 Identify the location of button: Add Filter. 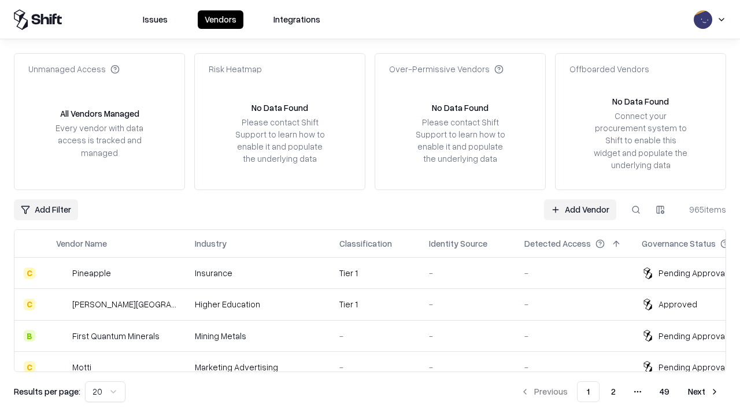
(46, 210).